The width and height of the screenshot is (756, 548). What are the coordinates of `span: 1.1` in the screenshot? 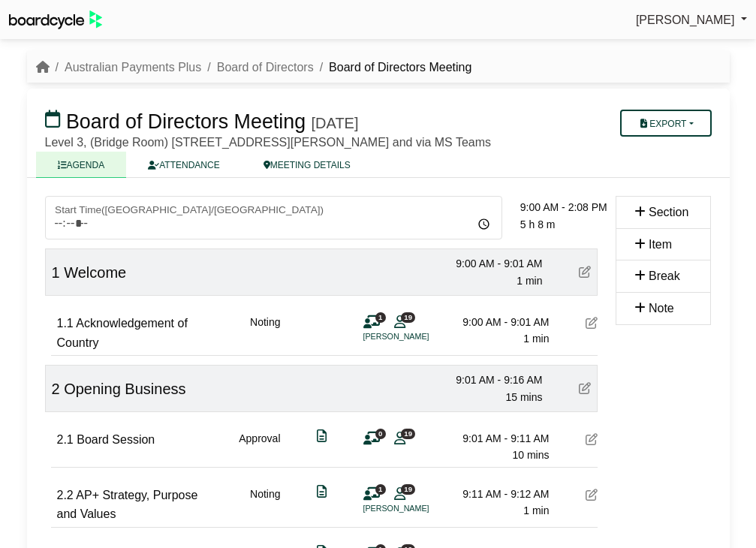 It's located at (65, 322).